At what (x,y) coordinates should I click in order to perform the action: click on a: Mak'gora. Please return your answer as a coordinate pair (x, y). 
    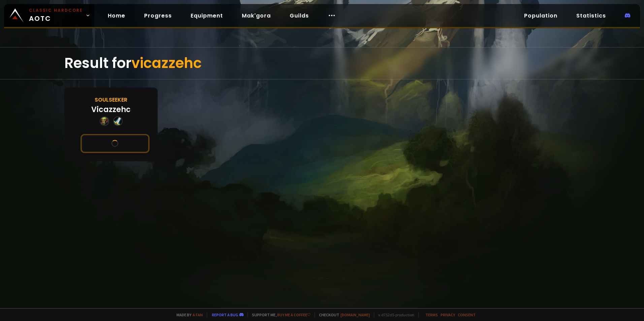
    Looking at the image, I should click on (256, 16).